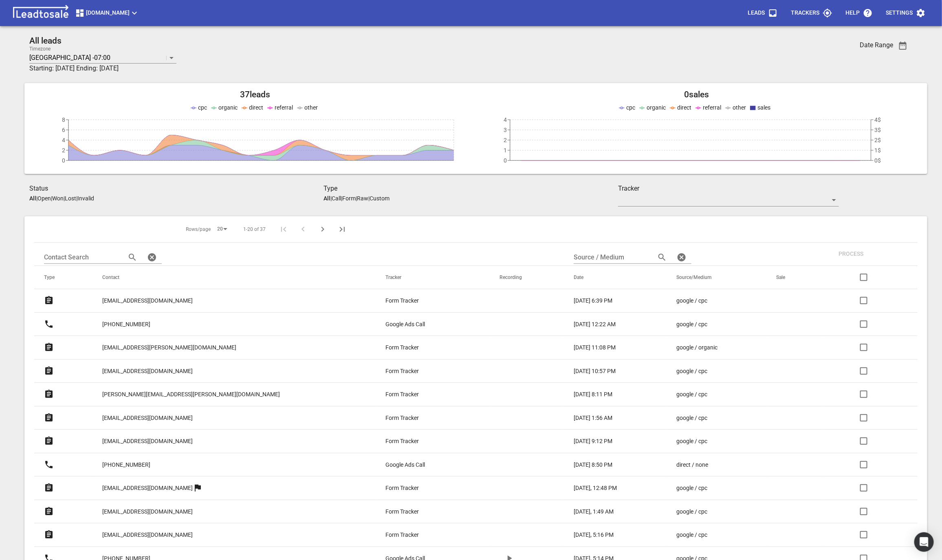 The image size is (942, 560). What do you see at coordinates (342, 229) in the screenshot?
I see `button: Last Page` at bounding box center [342, 229].